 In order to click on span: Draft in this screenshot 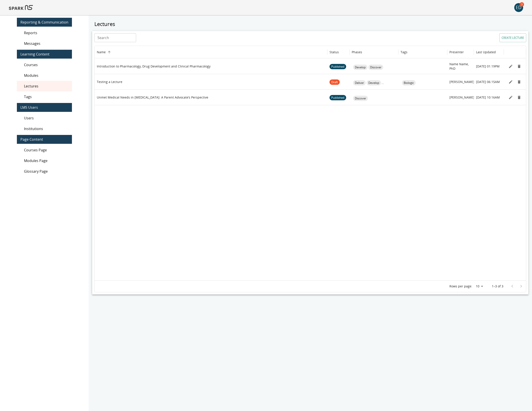, I will do `click(335, 82)`.